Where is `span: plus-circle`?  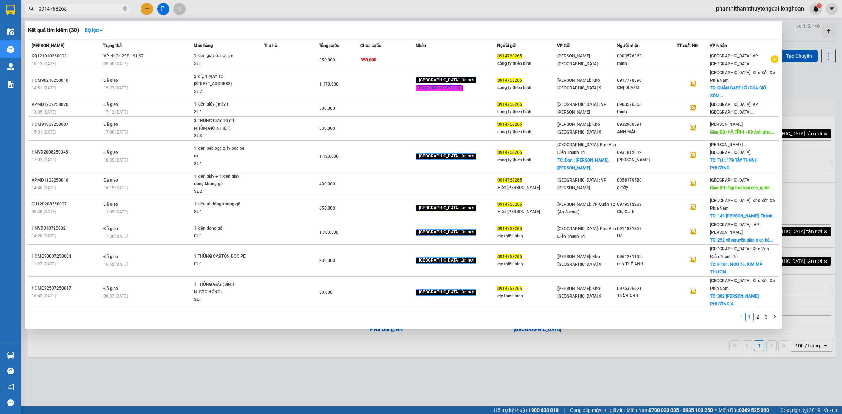 span: plus-circle is located at coordinates (775, 59).